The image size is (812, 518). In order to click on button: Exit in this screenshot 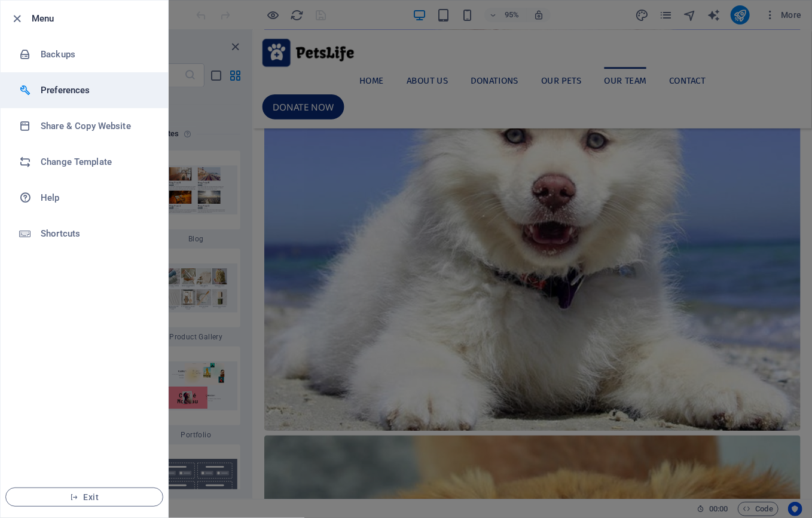, I will do `click(84, 497)`.